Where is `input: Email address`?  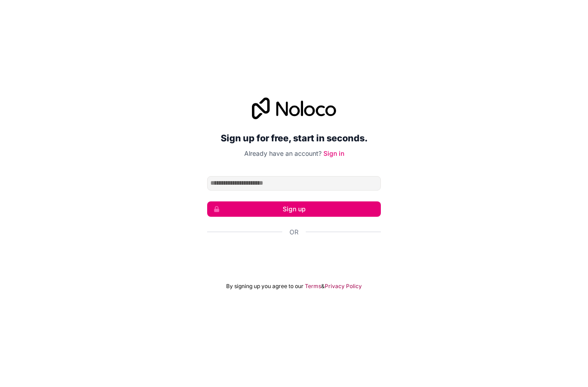
input: Email address is located at coordinates (294, 184).